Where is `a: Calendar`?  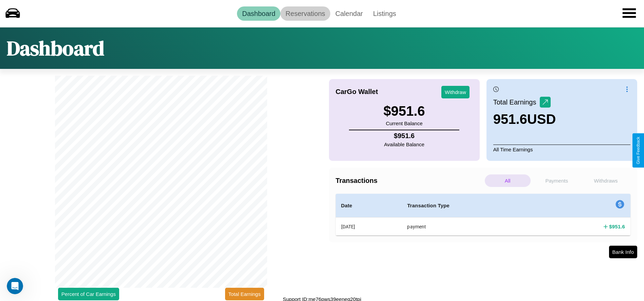 a: Calendar is located at coordinates (349, 13).